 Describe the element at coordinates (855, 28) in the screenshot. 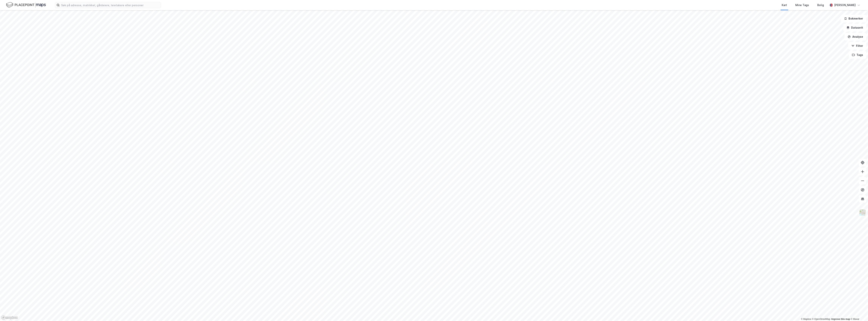

I see `button: Datasett` at that location.